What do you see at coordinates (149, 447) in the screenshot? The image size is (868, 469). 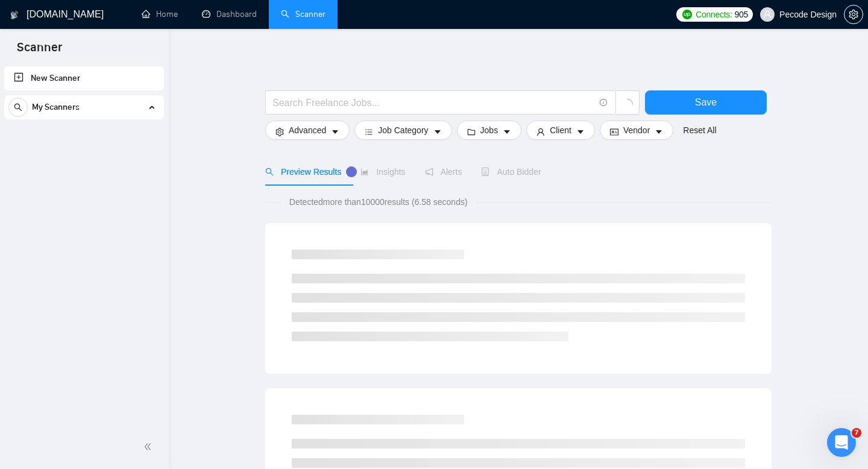 I see `span: double-left` at bounding box center [149, 447].